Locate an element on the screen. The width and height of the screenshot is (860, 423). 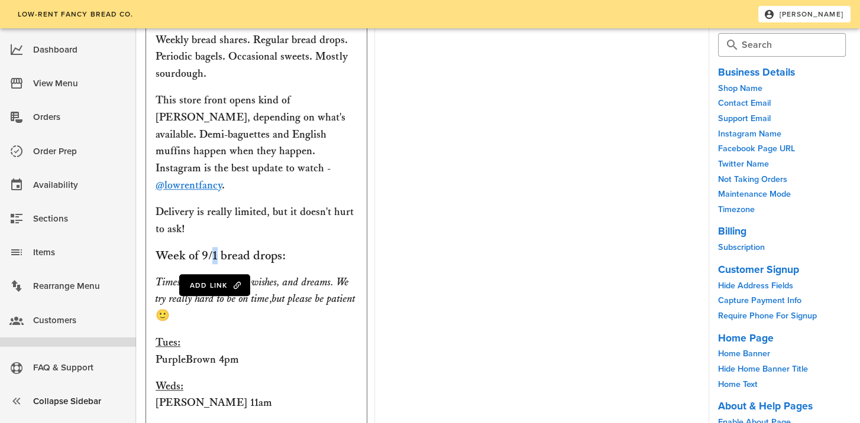
div: Shop Settings is located at coordinates (80, 354).